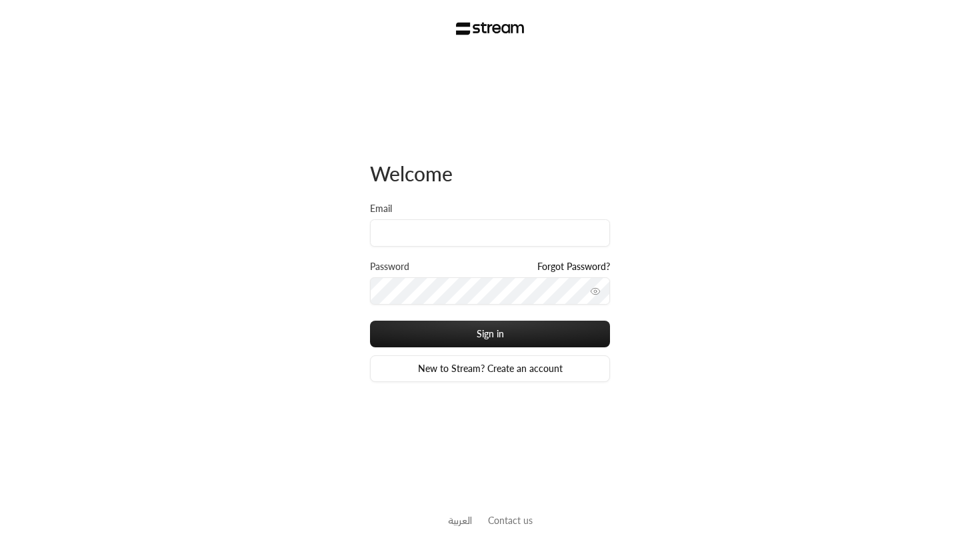  I want to click on span: Welcome, so click(411, 173).